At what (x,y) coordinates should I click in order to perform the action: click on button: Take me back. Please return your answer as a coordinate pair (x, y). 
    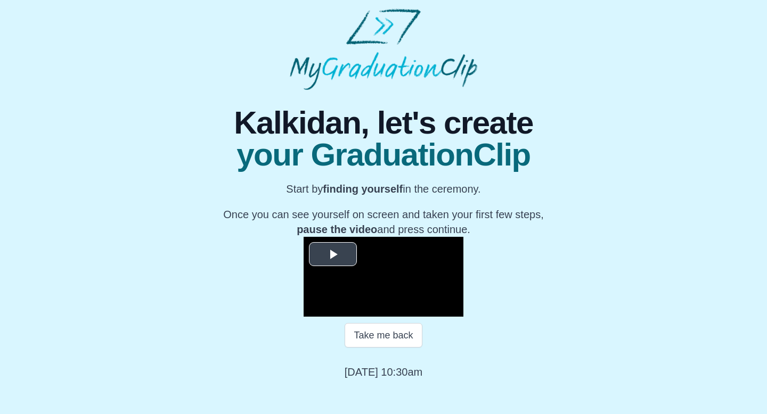
    Looking at the image, I should click on (383, 336).